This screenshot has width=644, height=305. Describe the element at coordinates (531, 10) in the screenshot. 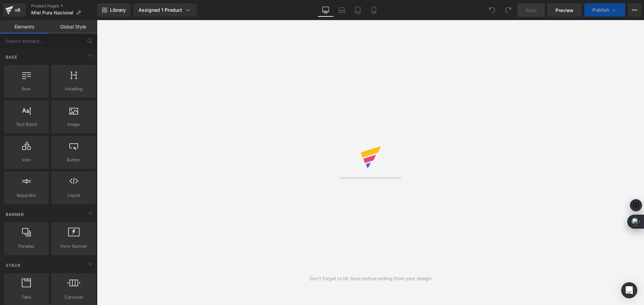

I see `span: Save` at that location.